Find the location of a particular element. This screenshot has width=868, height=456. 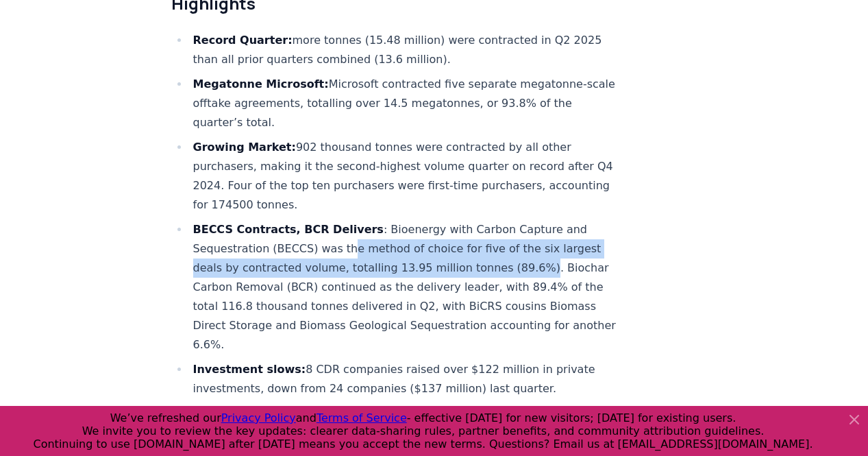

li: 8 CDR companies raised over $122 million in private investments, down from 24 companies ($137 mil... is located at coordinates (407, 379).